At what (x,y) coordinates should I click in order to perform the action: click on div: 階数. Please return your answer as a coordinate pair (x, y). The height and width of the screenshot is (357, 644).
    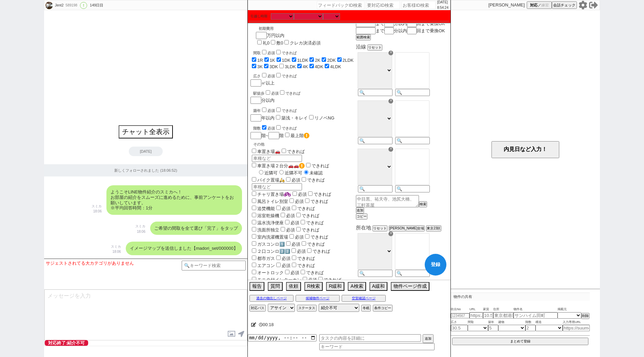
    Looking at the image, I should click on (304, 127).